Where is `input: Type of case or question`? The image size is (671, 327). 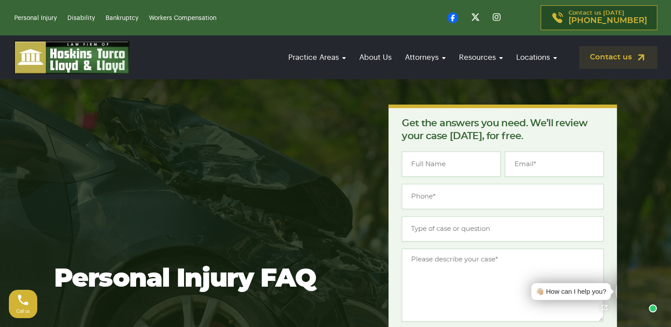
input: Type of case or question is located at coordinates (502, 229).